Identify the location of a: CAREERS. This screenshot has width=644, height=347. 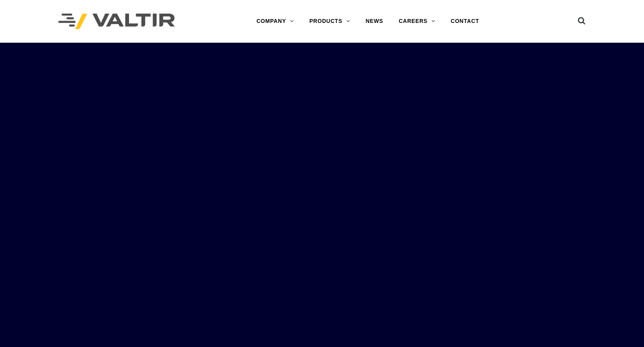
(417, 21).